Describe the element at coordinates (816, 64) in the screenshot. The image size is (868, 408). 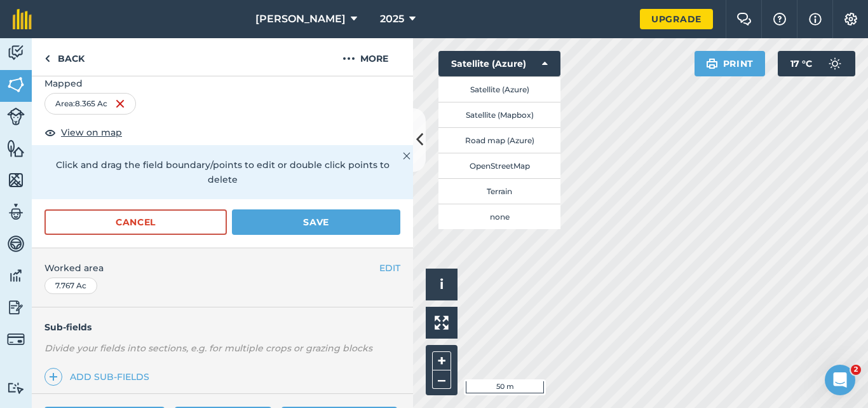
I see `button: 17 °C` at that location.